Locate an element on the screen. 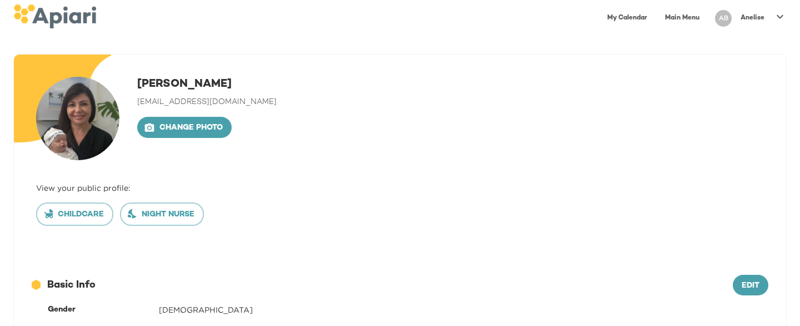  span: Childcare is located at coordinates (74, 214).